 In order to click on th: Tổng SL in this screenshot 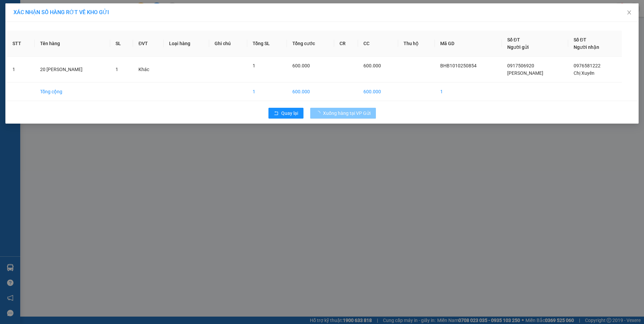, I will do `click(267, 44)`.